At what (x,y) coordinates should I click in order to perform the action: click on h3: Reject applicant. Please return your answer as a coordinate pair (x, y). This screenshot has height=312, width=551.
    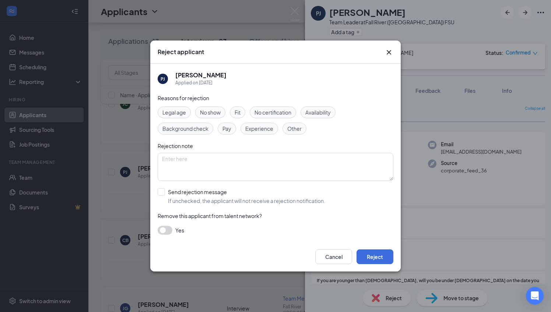
    Looking at the image, I should click on (181, 52).